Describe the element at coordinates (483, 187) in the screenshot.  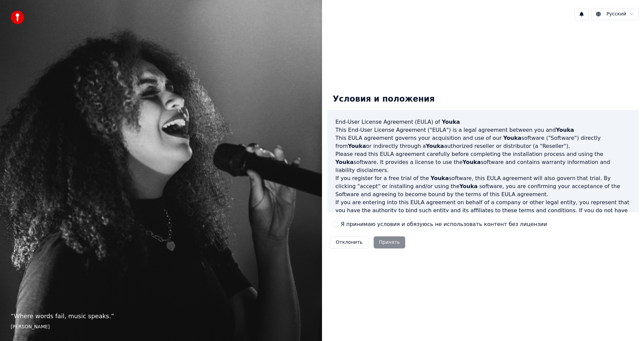
I see `p: If you register for a free trial of the software, this EULA agreement will also govern that trial...` at that location.